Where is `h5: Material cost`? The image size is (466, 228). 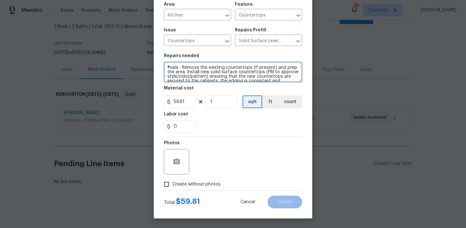
h5: Material cost is located at coordinates (179, 88).